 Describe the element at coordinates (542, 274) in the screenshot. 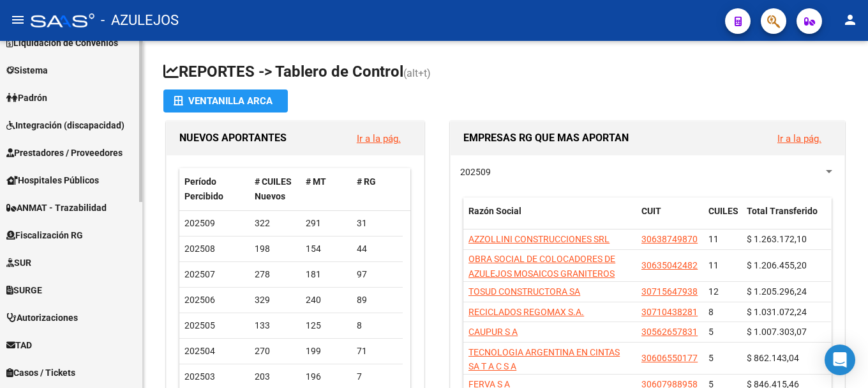

I see `span: OBRA SOCIAL DE COLOCADORES DE AZULEJOS MOSAICOS GRANITEROS LUSTRADORES Y POCELA` at that location.